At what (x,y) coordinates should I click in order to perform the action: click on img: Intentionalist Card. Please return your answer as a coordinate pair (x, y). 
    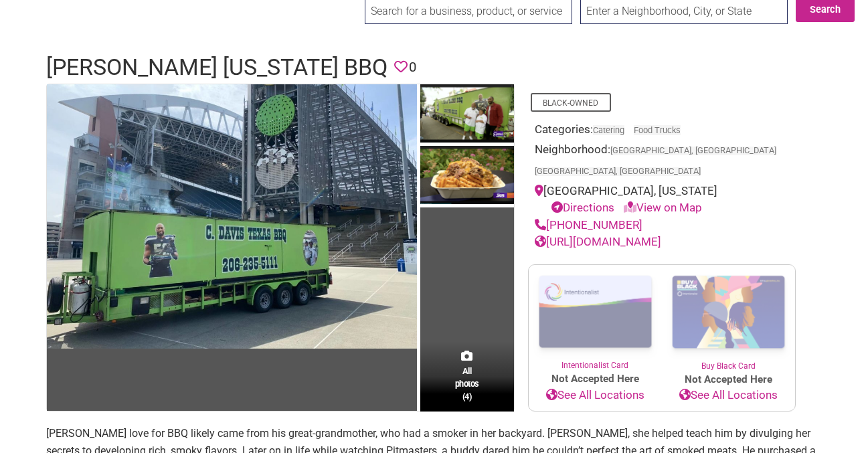
    Looking at the image, I should click on (595, 312).